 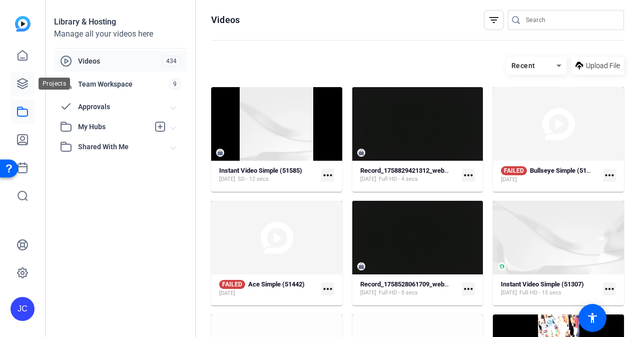 What do you see at coordinates (121, 34) in the screenshot?
I see `div: Manage all your videos here` at bounding box center [121, 34].